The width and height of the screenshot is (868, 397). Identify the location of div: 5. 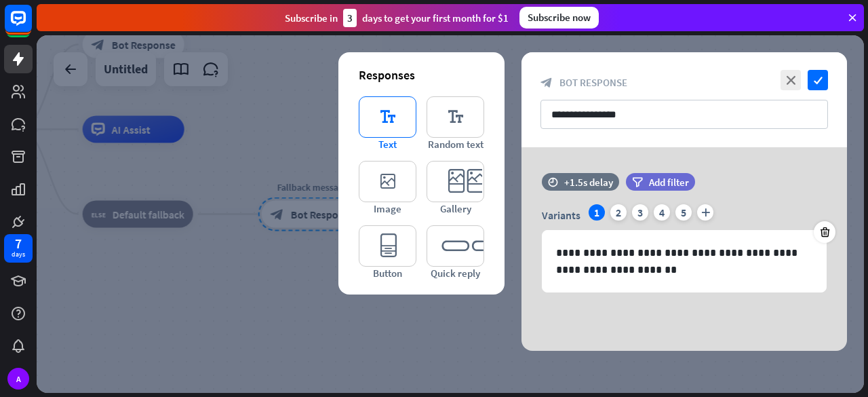
(684, 212).